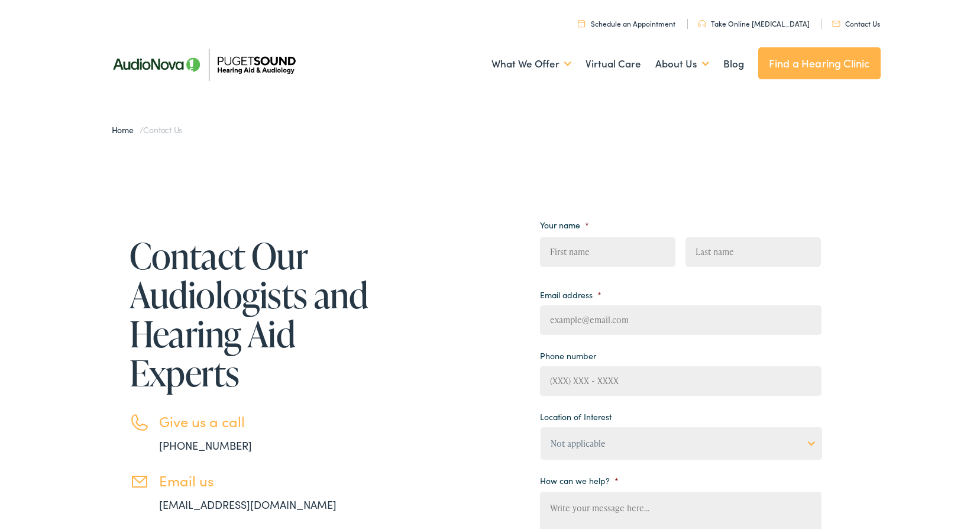 The height and width of the screenshot is (529, 980). What do you see at coordinates (162, 129) in the screenshot?
I see `span: Contact Us` at bounding box center [162, 129].